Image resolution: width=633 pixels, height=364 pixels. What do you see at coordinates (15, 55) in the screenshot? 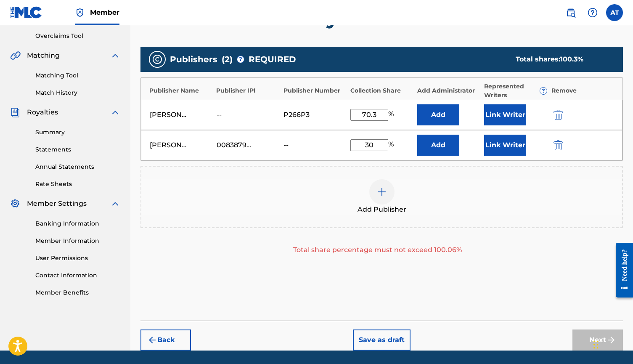
I see `img: Matching` at bounding box center [15, 55].